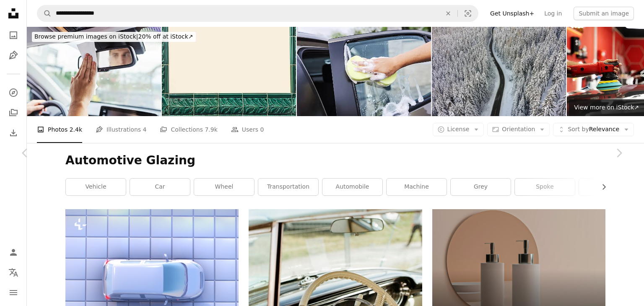 This screenshot has width=644, height=306. What do you see at coordinates (13, 93) in the screenshot?
I see `a: Explore` at bounding box center [13, 93].